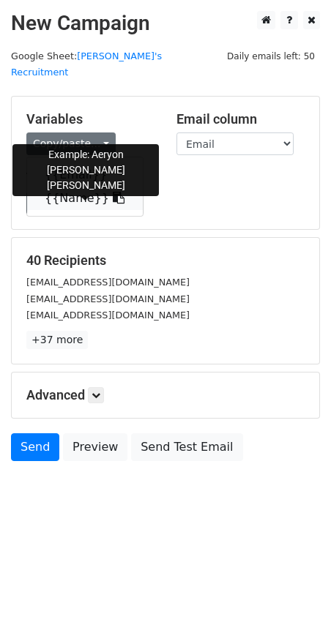 This screenshot has height=644, width=331. Describe the element at coordinates (166, 260) in the screenshot. I see `h5: 40 Recipients` at that location.